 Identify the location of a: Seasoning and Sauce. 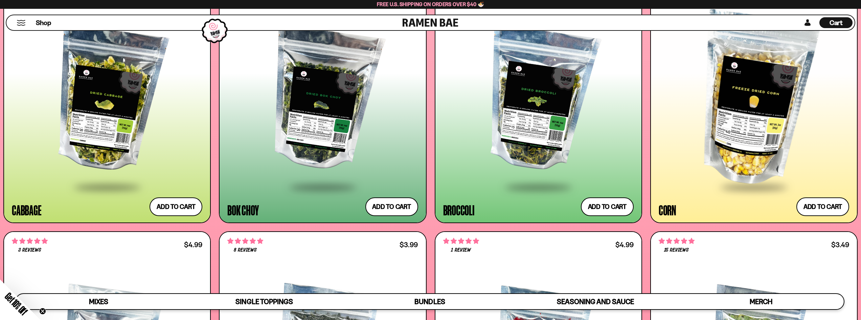
(595, 301).